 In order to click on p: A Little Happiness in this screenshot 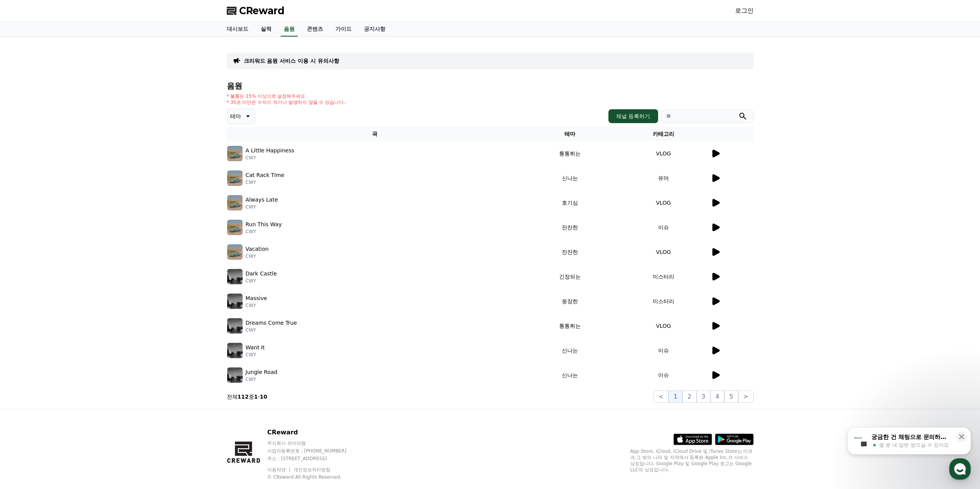, I will do `click(270, 150)`.